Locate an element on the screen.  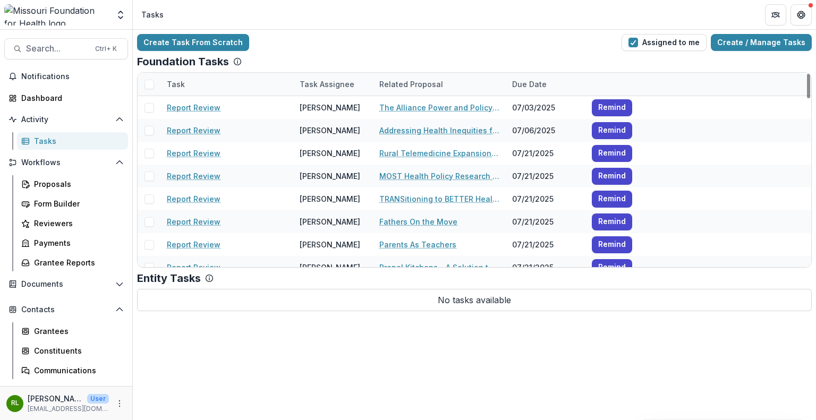
a: Constituents is located at coordinates (72, 351).